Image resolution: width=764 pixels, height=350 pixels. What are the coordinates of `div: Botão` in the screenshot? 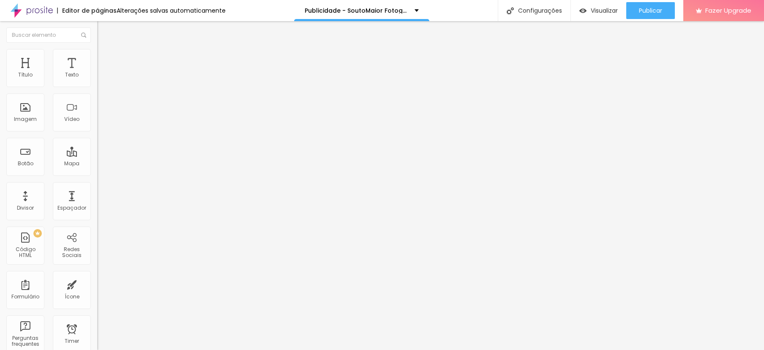 It's located at (25, 163).